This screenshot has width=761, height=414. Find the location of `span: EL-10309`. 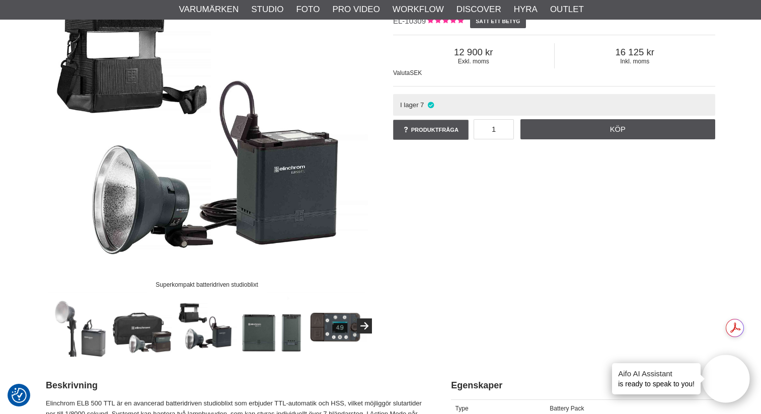

span: EL-10309 is located at coordinates (409, 21).